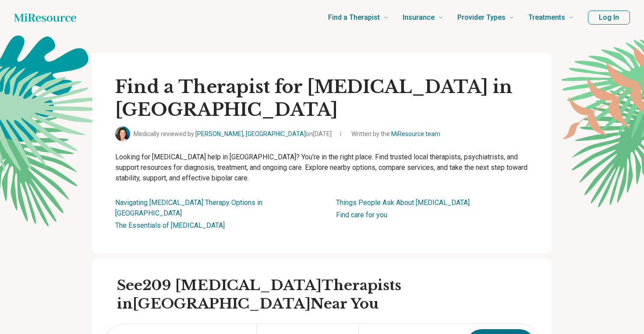 Image resolution: width=644 pixels, height=334 pixels. What do you see at coordinates (609, 18) in the screenshot?
I see `button: Log In` at bounding box center [609, 18].